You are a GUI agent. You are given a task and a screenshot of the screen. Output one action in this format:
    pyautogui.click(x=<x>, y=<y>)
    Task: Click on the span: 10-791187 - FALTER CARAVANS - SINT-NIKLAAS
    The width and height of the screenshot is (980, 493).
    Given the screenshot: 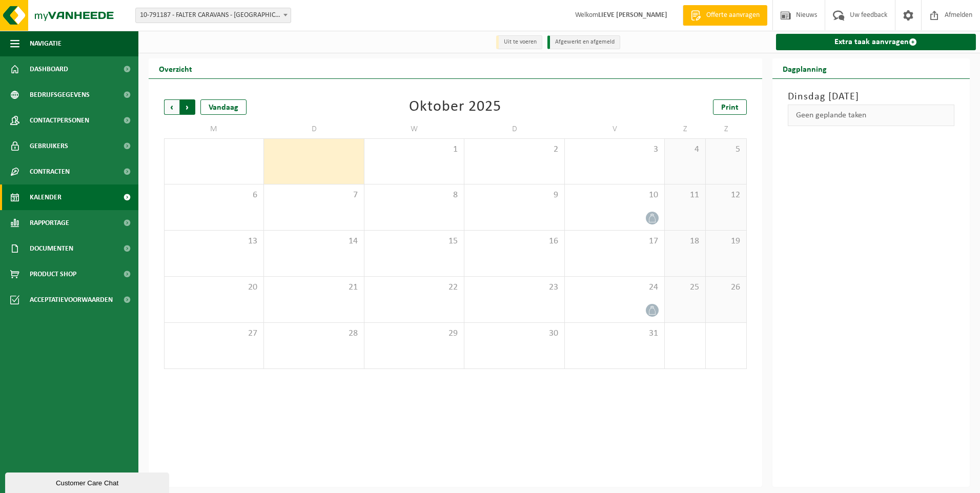 What is the action you would take?
    pyautogui.click(x=213, y=15)
    